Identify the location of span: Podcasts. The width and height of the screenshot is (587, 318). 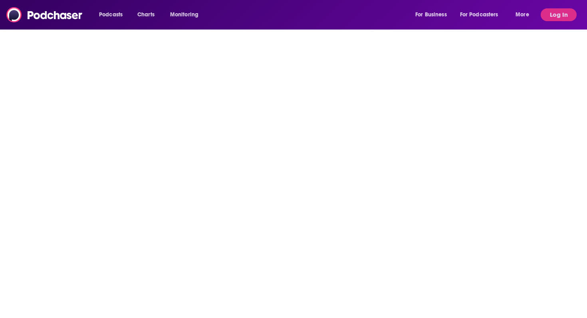
(111, 15).